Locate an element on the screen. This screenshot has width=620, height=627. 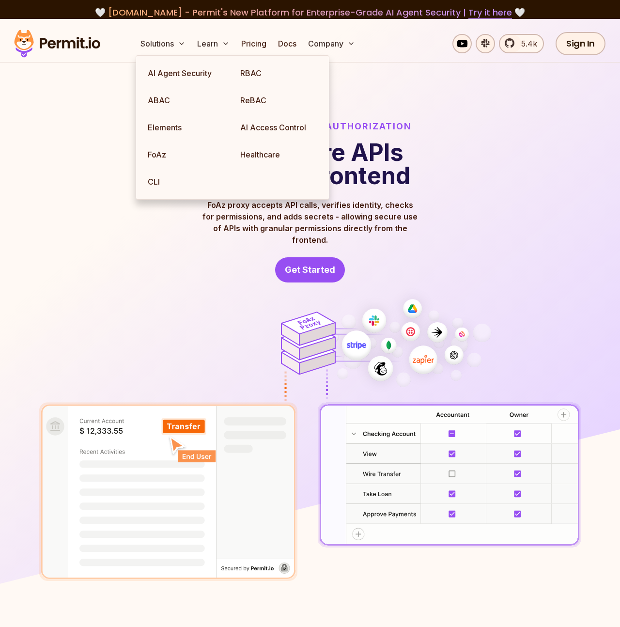
a: 5.4k is located at coordinates (521, 44).